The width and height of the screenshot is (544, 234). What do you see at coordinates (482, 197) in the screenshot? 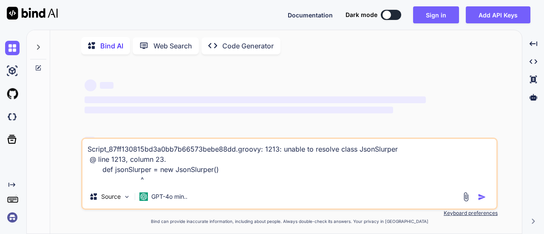
I see `img: icon` at bounding box center [482, 197].